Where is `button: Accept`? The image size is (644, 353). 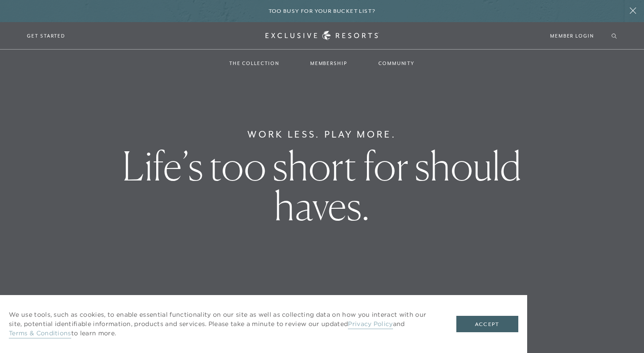 button: Accept is located at coordinates (487, 325).